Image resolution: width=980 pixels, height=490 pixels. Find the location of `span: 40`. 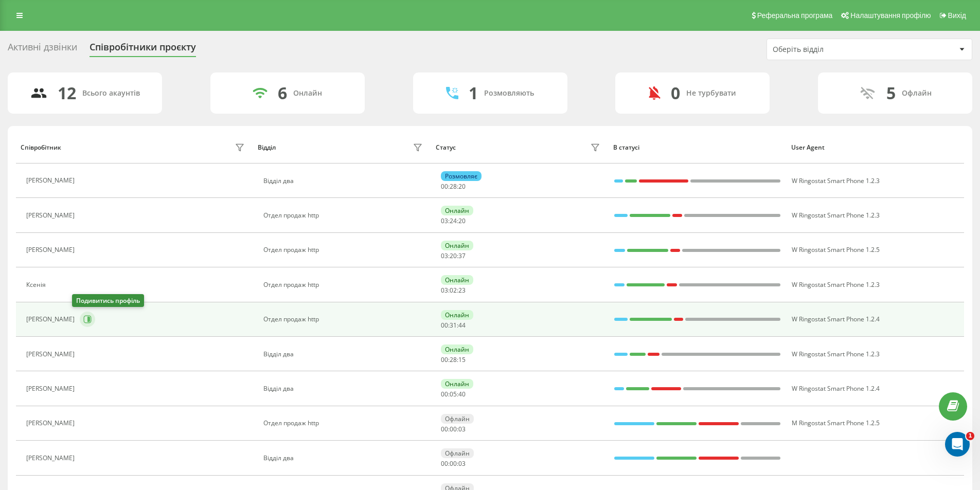

span: 40 is located at coordinates (462, 394).